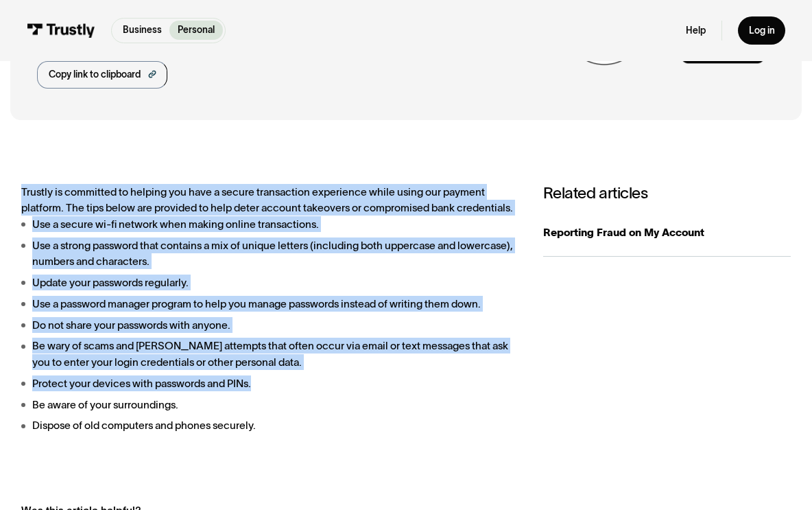 The image size is (812, 510). I want to click on img: Trustly Logo, so click(61, 30).